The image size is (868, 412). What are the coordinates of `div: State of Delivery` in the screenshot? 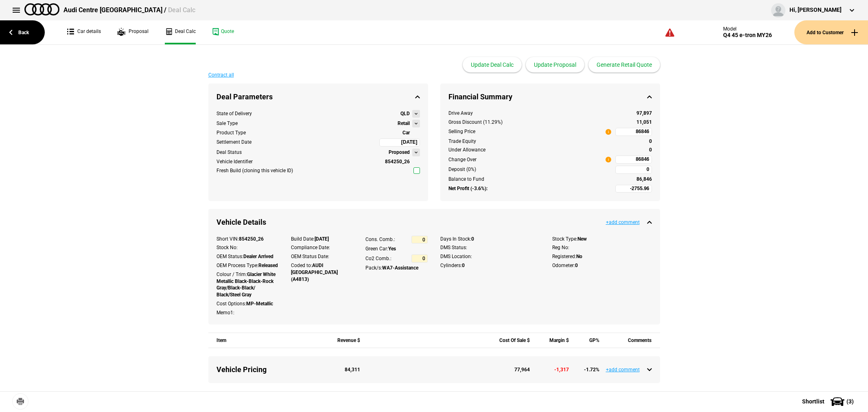 It's located at (234, 113).